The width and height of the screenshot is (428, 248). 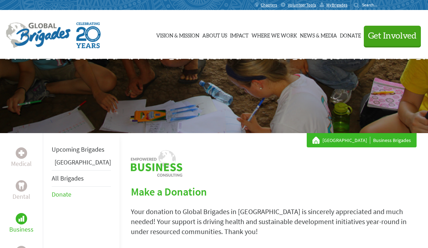 What do you see at coordinates (81, 164) in the screenshot?
I see `li: Panama` at bounding box center [81, 164].